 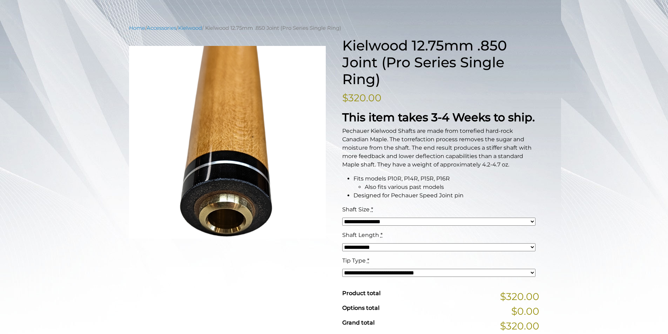 What do you see at coordinates (354, 261) in the screenshot?
I see `span: Tip Type` at bounding box center [354, 261].